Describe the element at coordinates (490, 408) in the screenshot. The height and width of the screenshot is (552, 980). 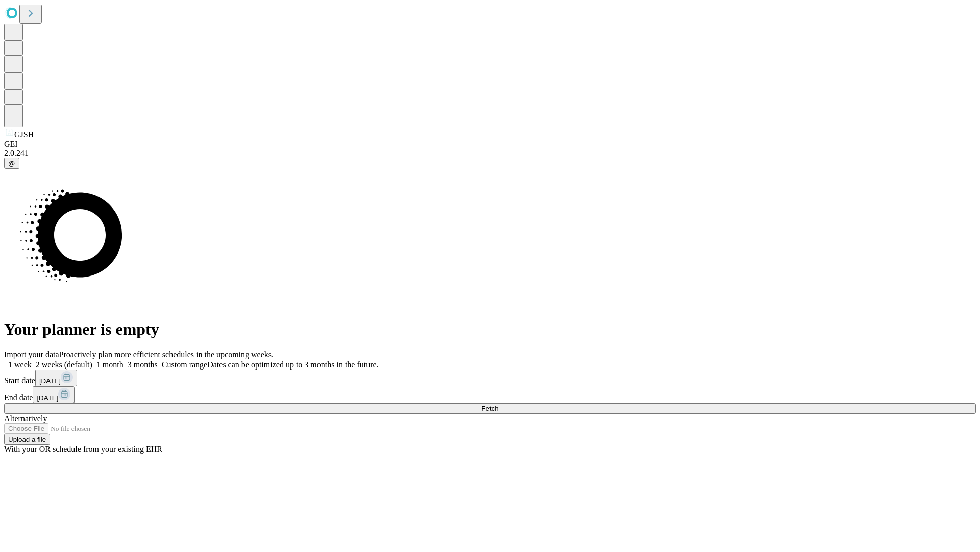
I see `button: Fetch` at that location.